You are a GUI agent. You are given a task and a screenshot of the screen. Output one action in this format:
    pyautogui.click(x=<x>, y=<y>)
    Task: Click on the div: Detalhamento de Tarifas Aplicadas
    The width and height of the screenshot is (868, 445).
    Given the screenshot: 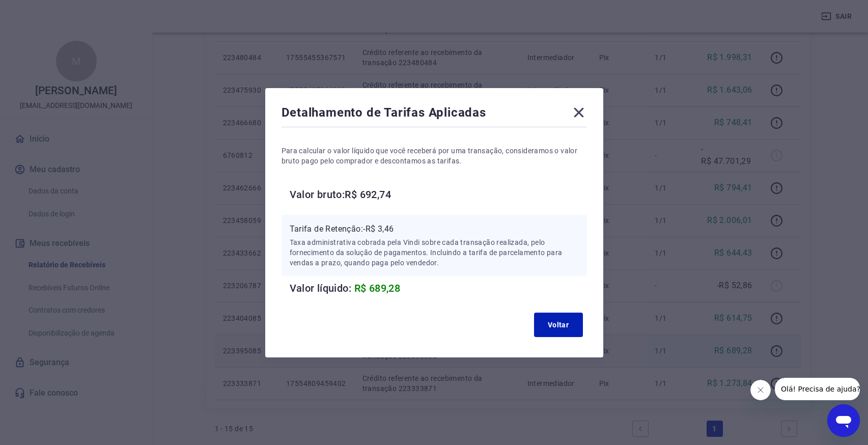 What is the action you would take?
    pyautogui.click(x=434, y=115)
    